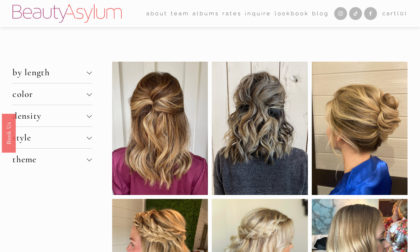 The image size is (420, 252). I want to click on span: color, so click(49, 94).